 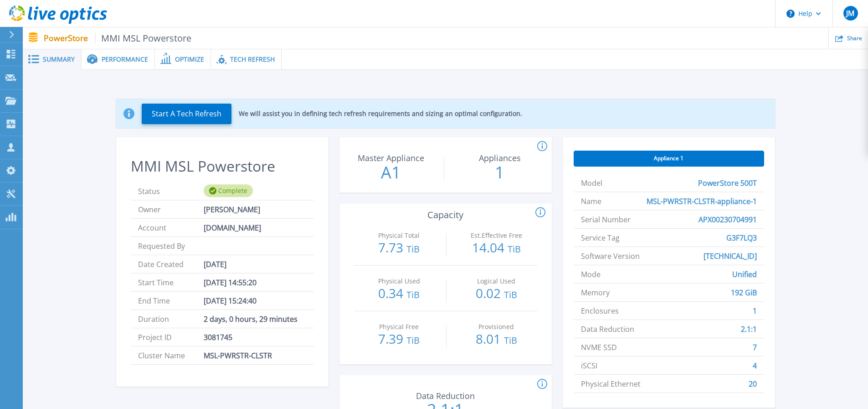 What do you see at coordinates (400, 339) in the screenshot?
I see `p: 7.39` at bounding box center [400, 339].